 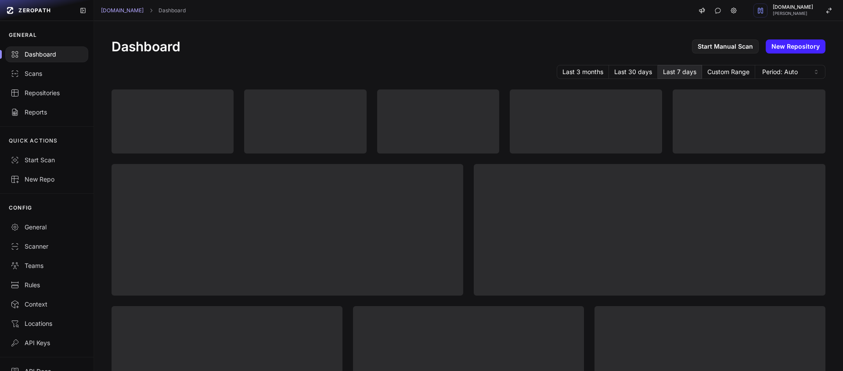 What do you see at coordinates (20, 208) in the screenshot?
I see `p: CONFIG` at bounding box center [20, 208].